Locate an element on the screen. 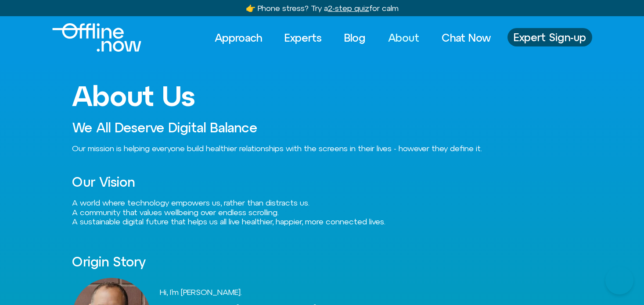 Image resolution: width=644 pixels, height=305 pixels. h2: We All Deserve Digital Balance is located at coordinates (322, 127).